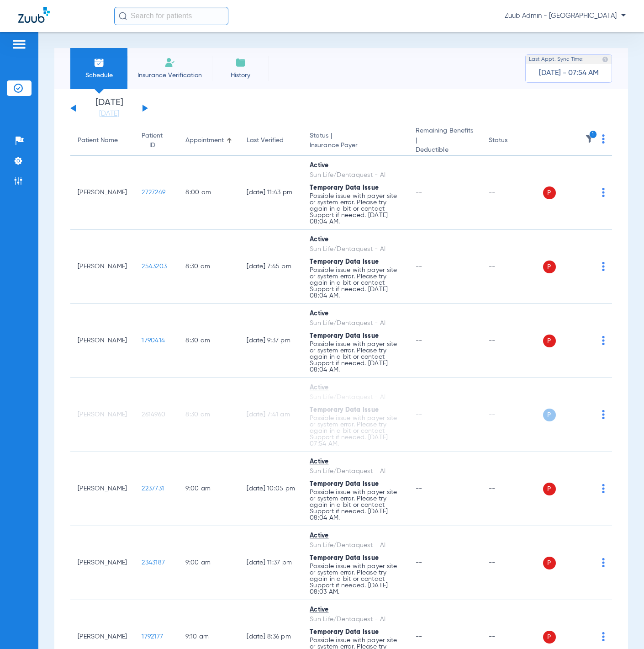  Describe the element at coordinates (356, 141) in the screenshot. I see `th: Status |` at that location.